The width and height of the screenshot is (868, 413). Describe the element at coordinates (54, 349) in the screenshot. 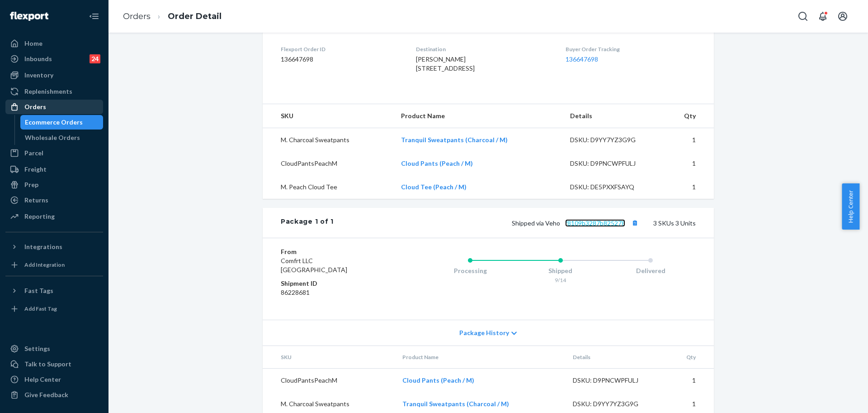

I see `a: Settings` at that location.